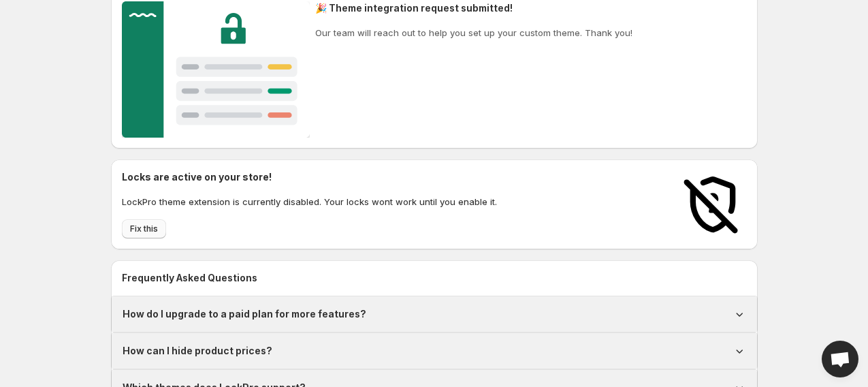 The height and width of the screenshot is (387, 868). What do you see at coordinates (474, 33) in the screenshot?
I see `p: Our team will reach out to help you set up your custom theme. Thank you!` at bounding box center [474, 33].